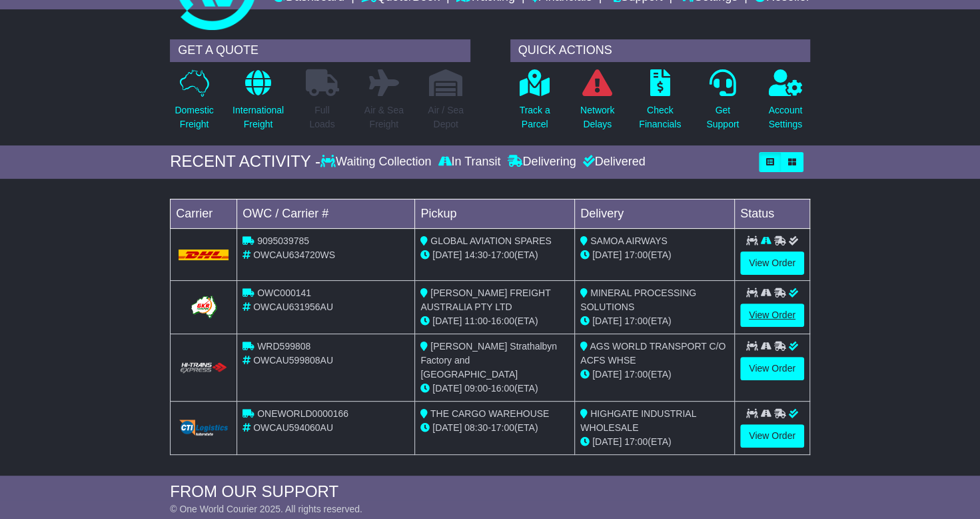 Image resolution: width=980 pixels, height=519 pixels. What do you see at coordinates (722, 117) in the screenshot?
I see `p: Get Support` at bounding box center [722, 117].